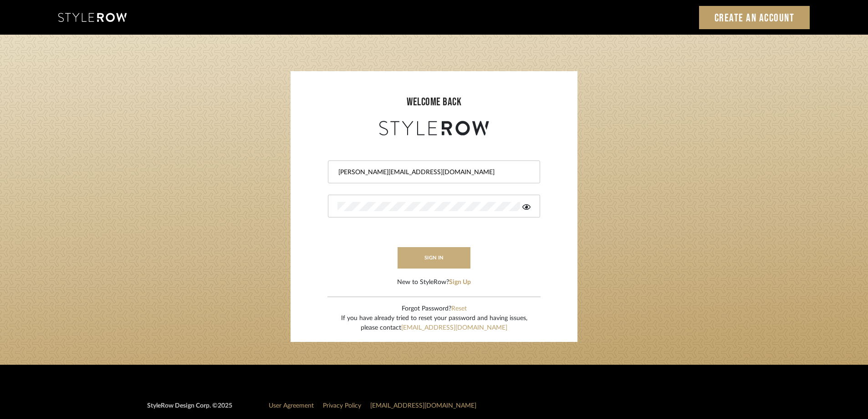  Describe the element at coordinates (460, 282) in the screenshot. I see `button: Sign Up` at that location.